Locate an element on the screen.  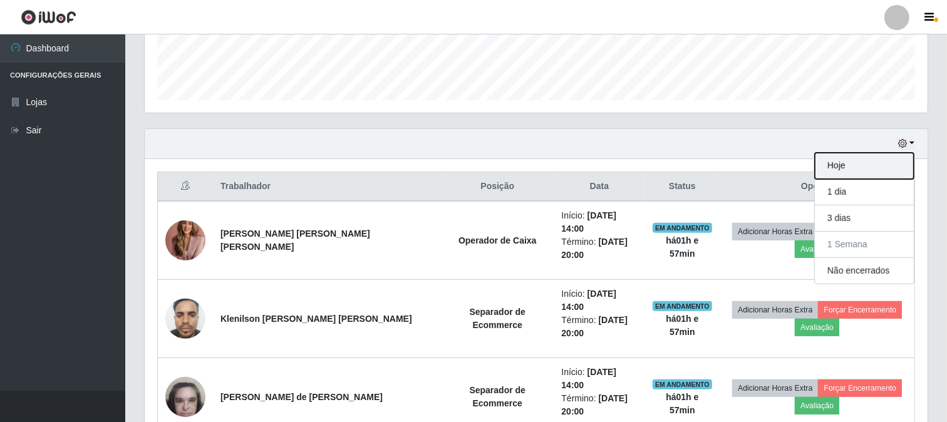
img: CoreUI Logo is located at coordinates (48, 17).